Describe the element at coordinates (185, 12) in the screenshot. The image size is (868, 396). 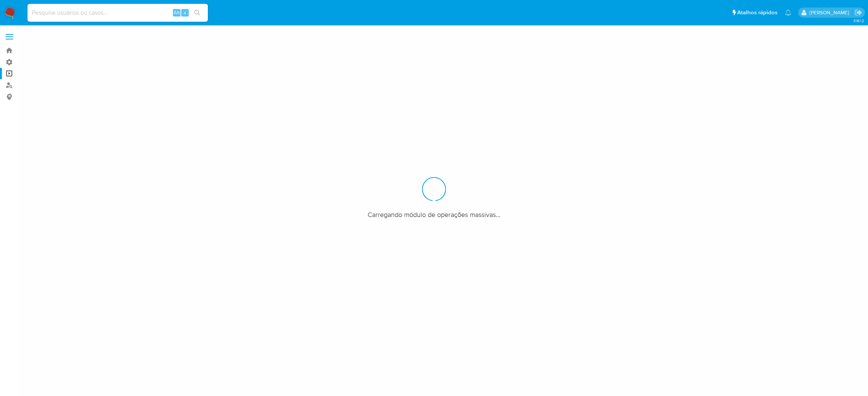
I see `span: s` at that location.